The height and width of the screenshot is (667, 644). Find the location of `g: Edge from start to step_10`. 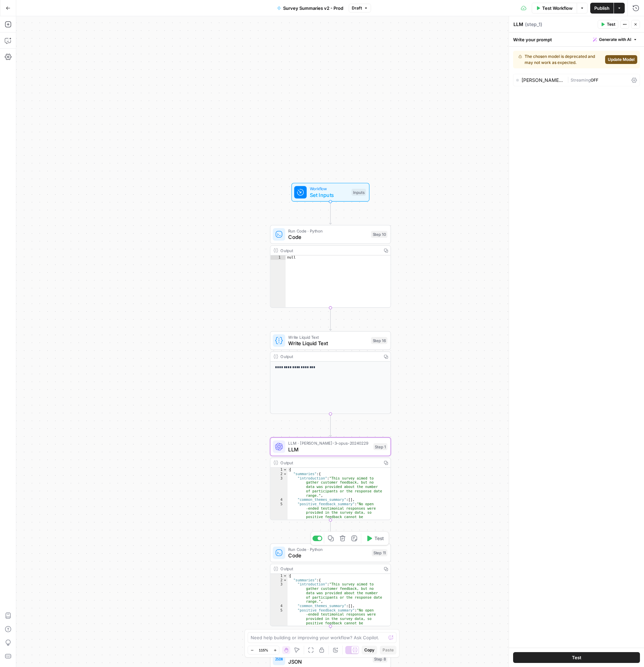

g: Edge from start to step_10 is located at coordinates (331, 213).